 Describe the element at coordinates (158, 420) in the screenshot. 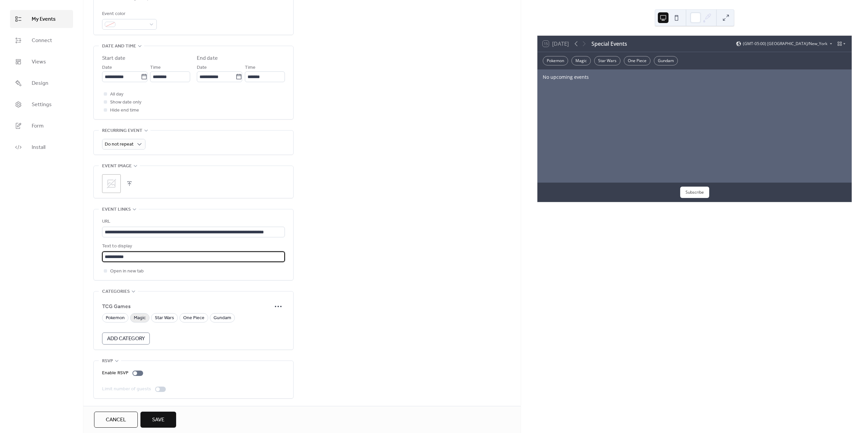

I see `span: Save` at that location.